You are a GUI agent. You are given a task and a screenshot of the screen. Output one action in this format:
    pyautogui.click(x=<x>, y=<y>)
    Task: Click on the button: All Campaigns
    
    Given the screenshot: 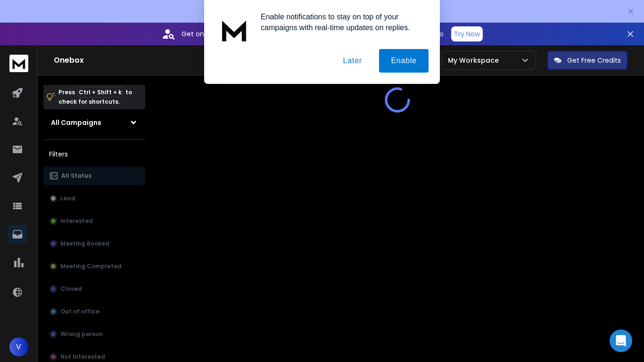 What is the action you would take?
    pyautogui.click(x=95, y=122)
    